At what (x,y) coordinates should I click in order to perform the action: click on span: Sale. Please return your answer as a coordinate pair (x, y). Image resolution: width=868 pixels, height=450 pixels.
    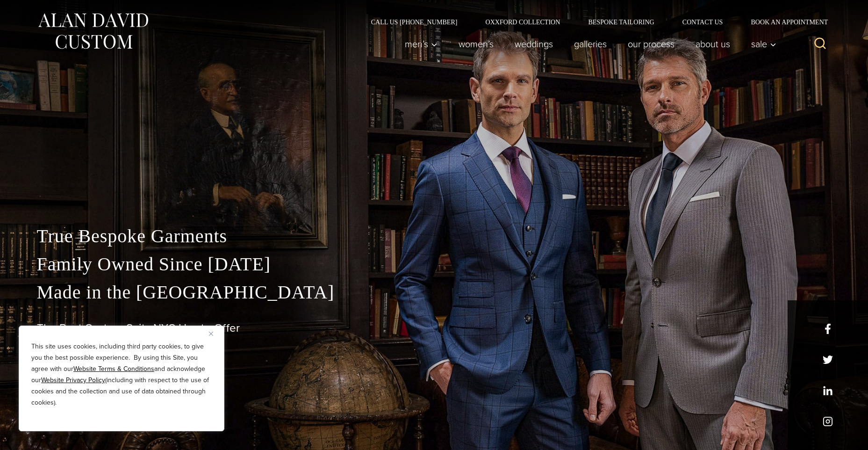
    Looking at the image, I should click on (764, 44).